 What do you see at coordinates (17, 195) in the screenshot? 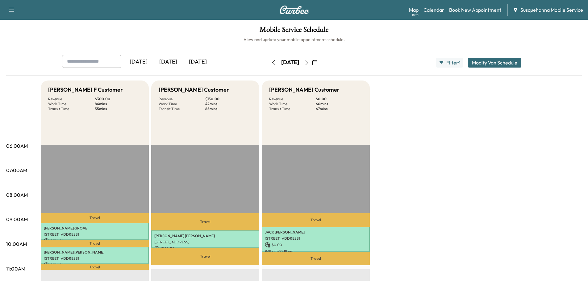
I see `p: 08:00AM` at bounding box center [17, 195].